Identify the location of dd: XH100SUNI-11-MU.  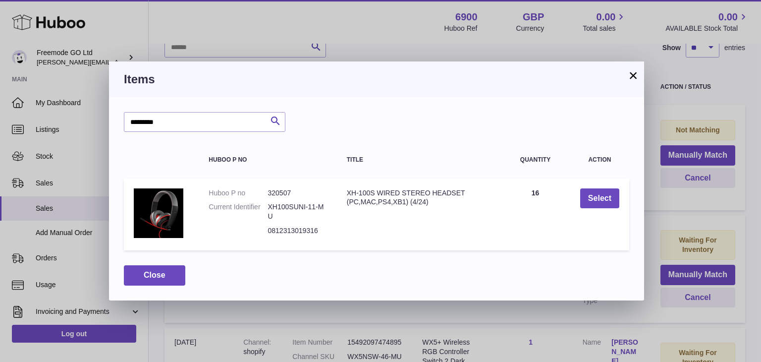
(297, 212).